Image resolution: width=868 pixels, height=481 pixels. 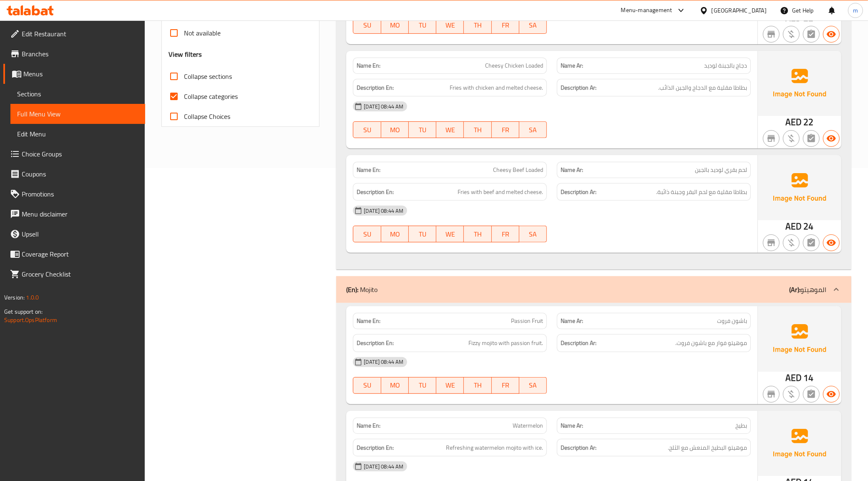 What do you see at coordinates (703, 88) in the screenshot?
I see `span: بطاطا مقلية مع الدجاج والجبن الذائب.` at bounding box center [703, 88].